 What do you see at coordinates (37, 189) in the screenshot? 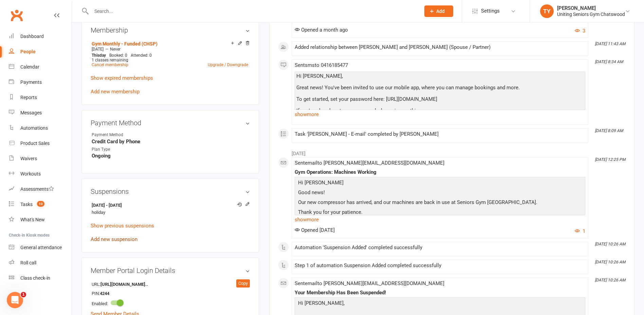
I see `div: Assessments` at bounding box center [37, 189].